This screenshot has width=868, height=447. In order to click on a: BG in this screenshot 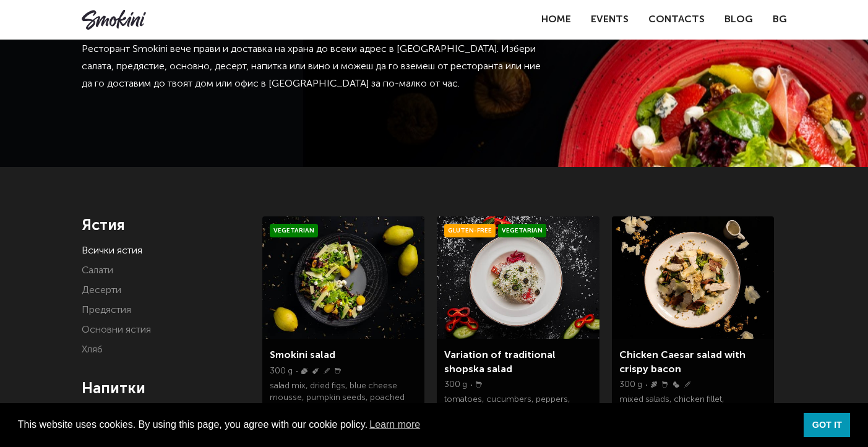, I will do `click(779, 20)`.